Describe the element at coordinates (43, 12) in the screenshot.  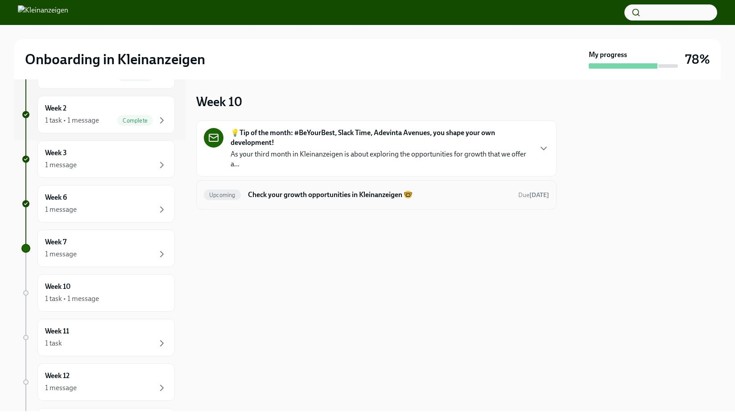
I see `img: Kleinanzeigen` at that location.